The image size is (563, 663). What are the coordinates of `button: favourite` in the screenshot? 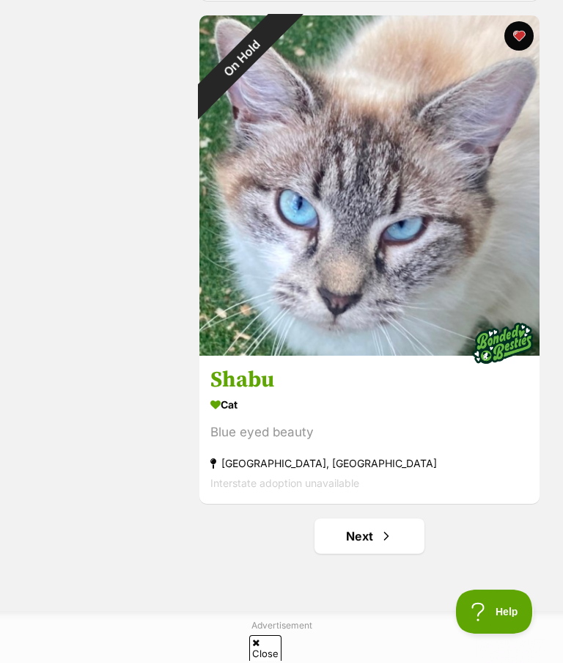 It's located at (519, 36).